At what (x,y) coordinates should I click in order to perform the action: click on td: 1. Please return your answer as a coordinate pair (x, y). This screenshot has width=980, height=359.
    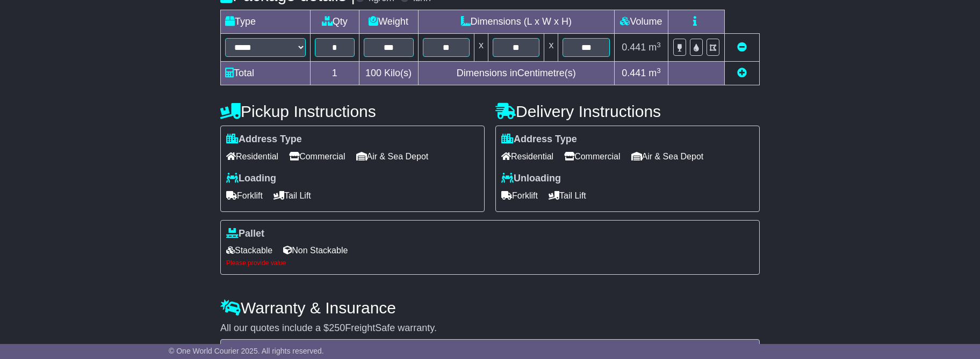
    Looking at the image, I should click on (335, 74).